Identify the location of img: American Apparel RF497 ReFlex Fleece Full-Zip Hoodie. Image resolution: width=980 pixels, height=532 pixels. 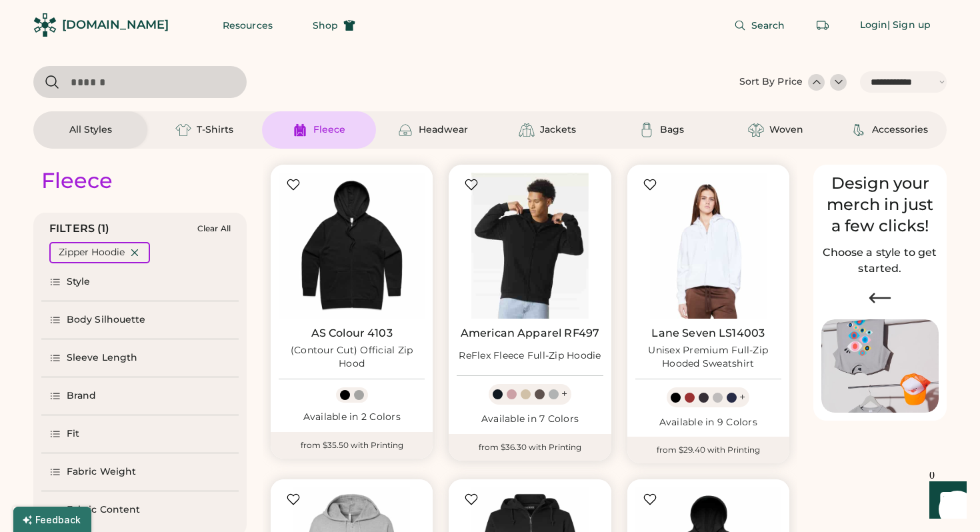
(529, 245).